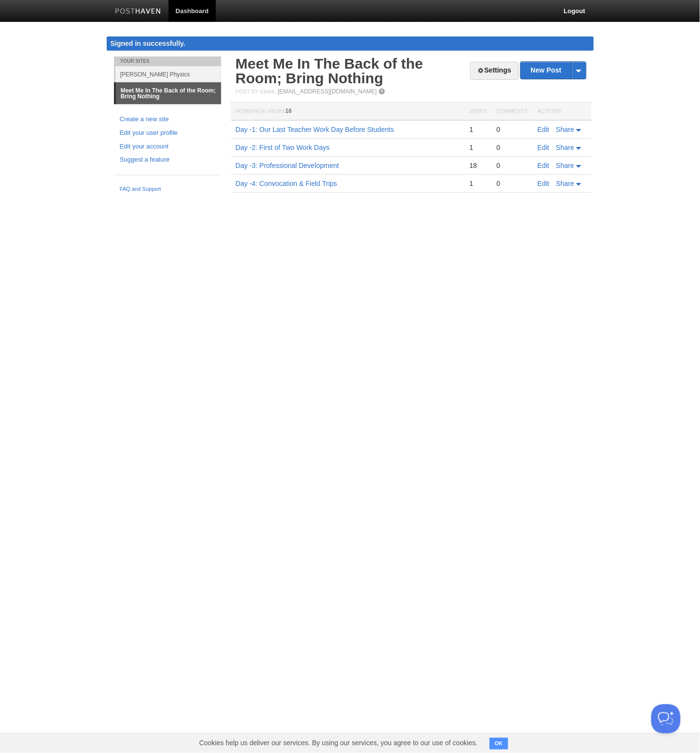 This screenshot has height=753, width=700. Describe the element at coordinates (168, 133) in the screenshot. I see `a: Edit your user profile` at that location.